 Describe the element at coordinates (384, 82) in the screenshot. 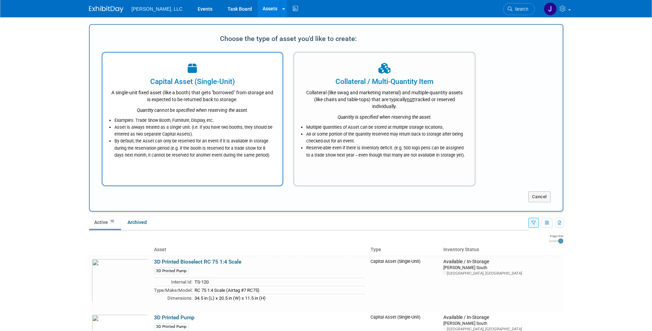

I see `div: Collateral / Multi-Quantity Item` at that location.